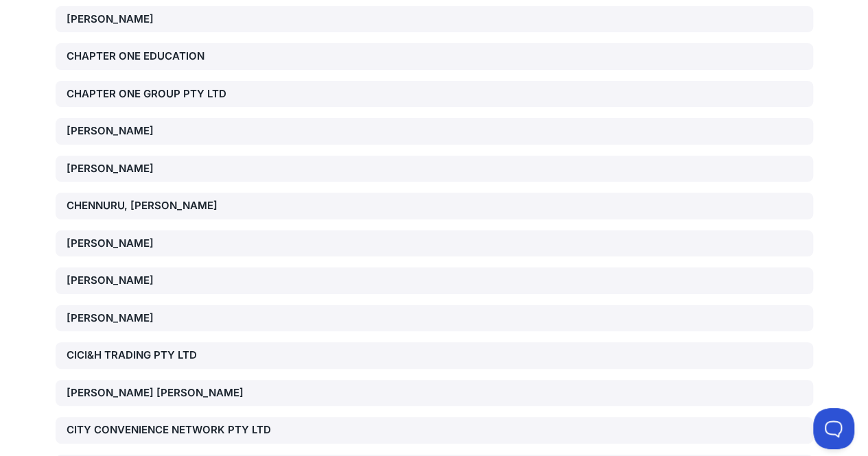  Describe the element at coordinates (434, 56) in the screenshot. I see `a: CHAPTER ONE EDUCATION` at that location.